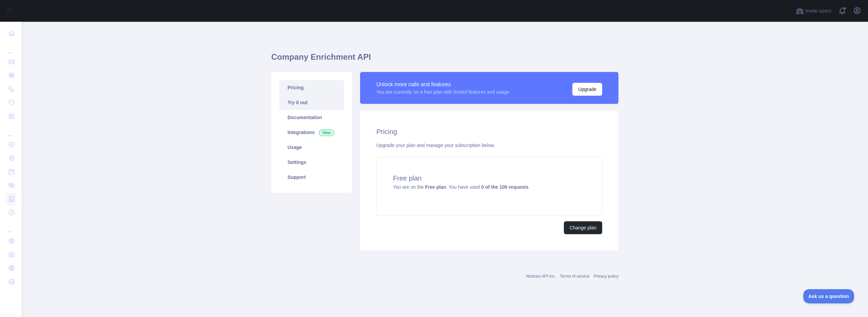  Describe the element at coordinates (435, 187) in the screenshot. I see `strong: Free plan` at that location.